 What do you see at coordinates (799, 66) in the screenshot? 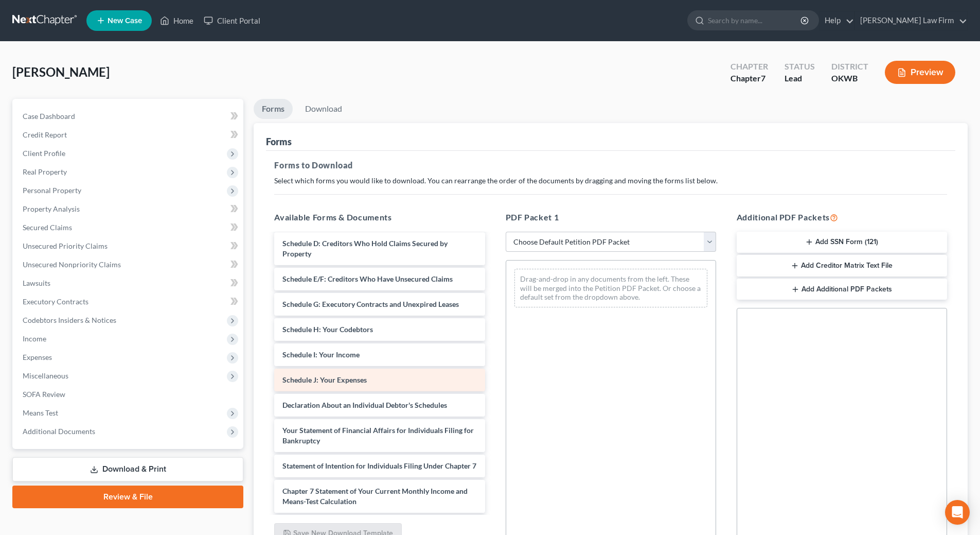
I see `div: Status` at bounding box center [799, 66].